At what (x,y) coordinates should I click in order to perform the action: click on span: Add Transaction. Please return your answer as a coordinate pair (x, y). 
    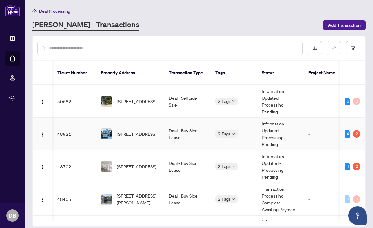
    Looking at the image, I should click on (345, 25).